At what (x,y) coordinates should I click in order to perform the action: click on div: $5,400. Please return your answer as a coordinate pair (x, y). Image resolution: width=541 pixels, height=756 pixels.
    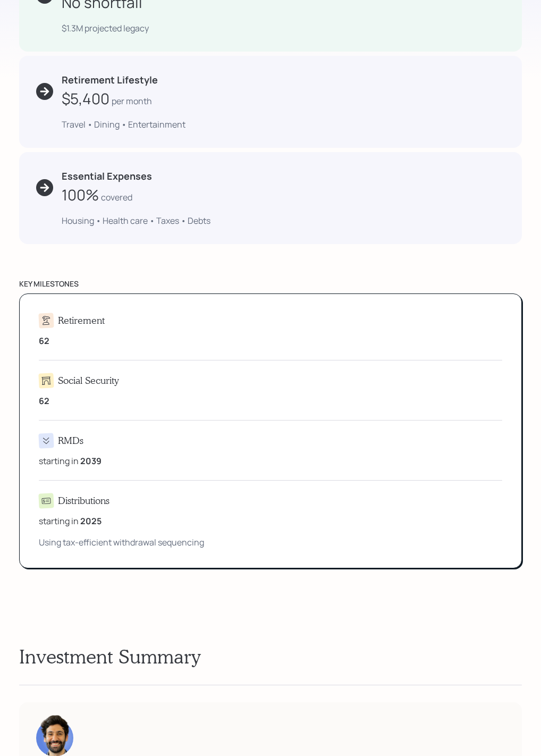
    Looking at the image, I should click on (86, 98).